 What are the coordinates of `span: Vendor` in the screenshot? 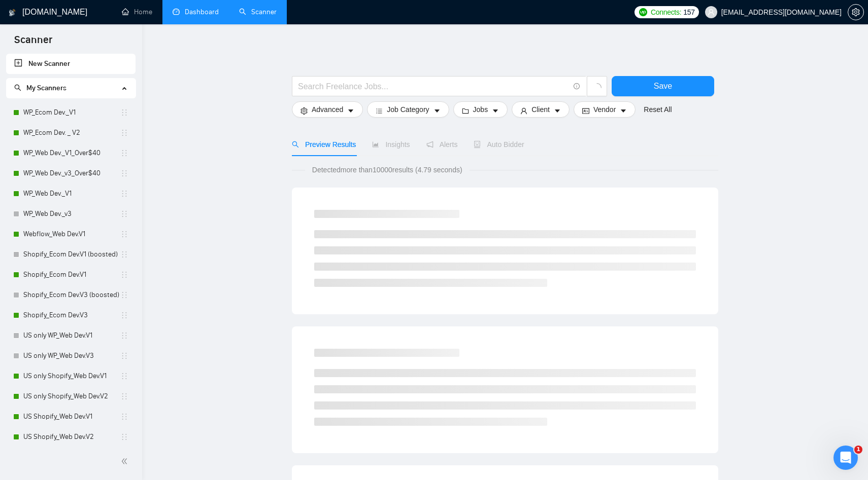 It's located at (605, 109).